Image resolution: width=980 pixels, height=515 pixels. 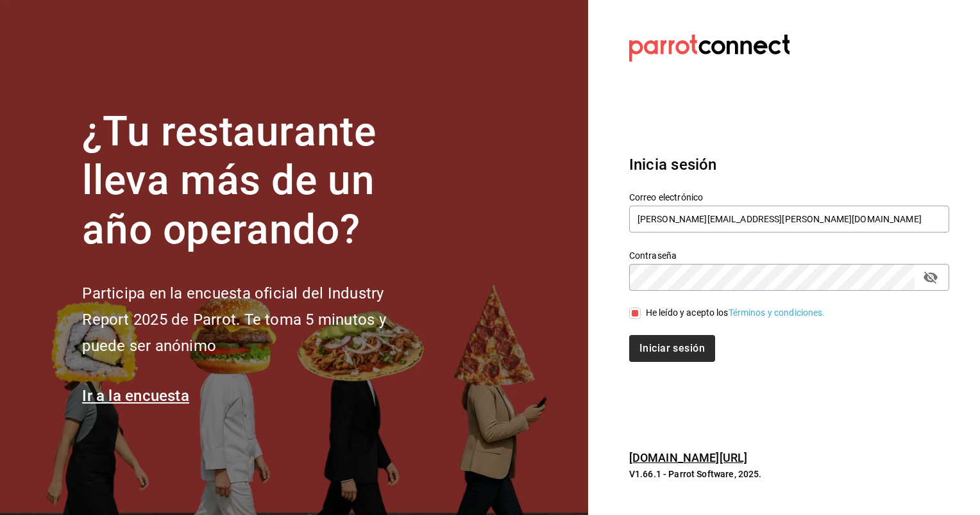 What do you see at coordinates (931, 277) in the screenshot?
I see `button: passwordField` at bounding box center [931, 277].